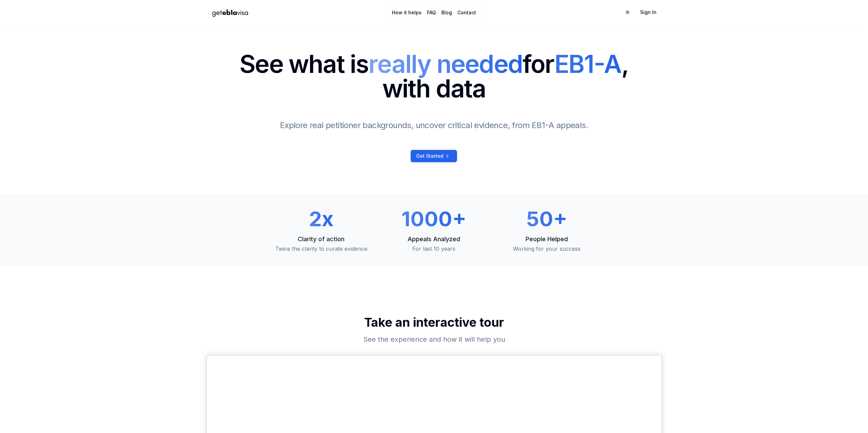 This screenshot has height=433, width=868. What do you see at coordinates (431, 12) in the screenshot?
I see `a: FAQ` at bounding box center [431, 12].